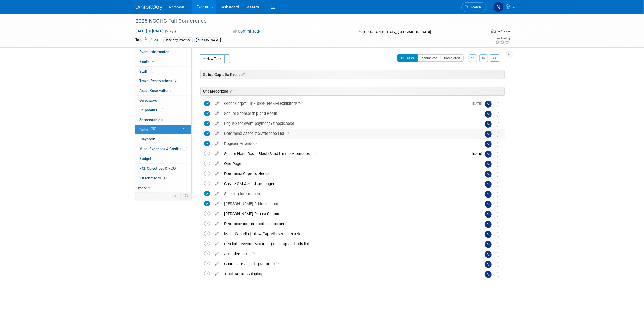  Describe the element at coordinates (153, 129) in the screenshot. I see `span: 39%` at that location.